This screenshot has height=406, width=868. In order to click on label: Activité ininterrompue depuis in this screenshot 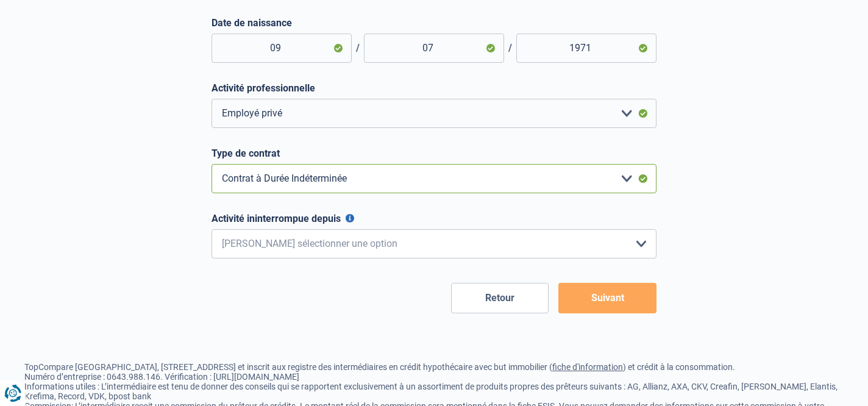, I will do `click(434, 219)`.